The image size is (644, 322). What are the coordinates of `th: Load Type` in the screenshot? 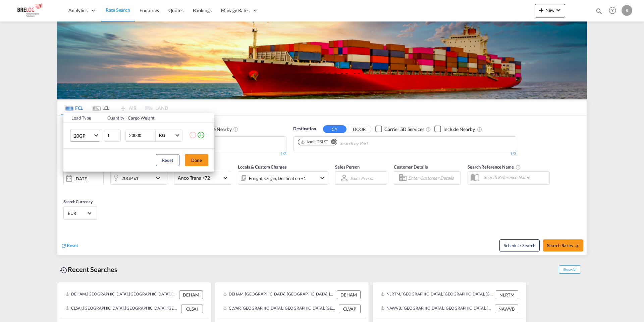 It's located at (83, 118).